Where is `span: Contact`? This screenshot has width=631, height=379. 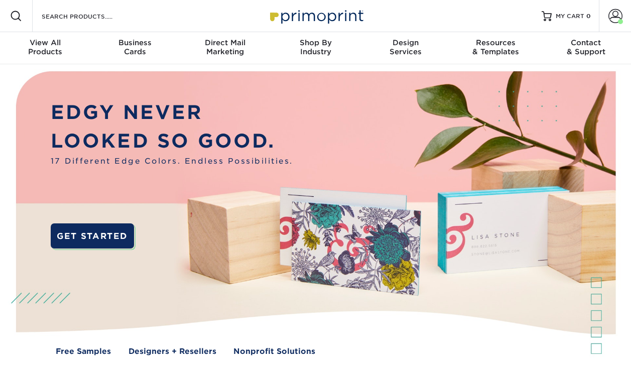 span: Contact is located at coordinates (586, 43).